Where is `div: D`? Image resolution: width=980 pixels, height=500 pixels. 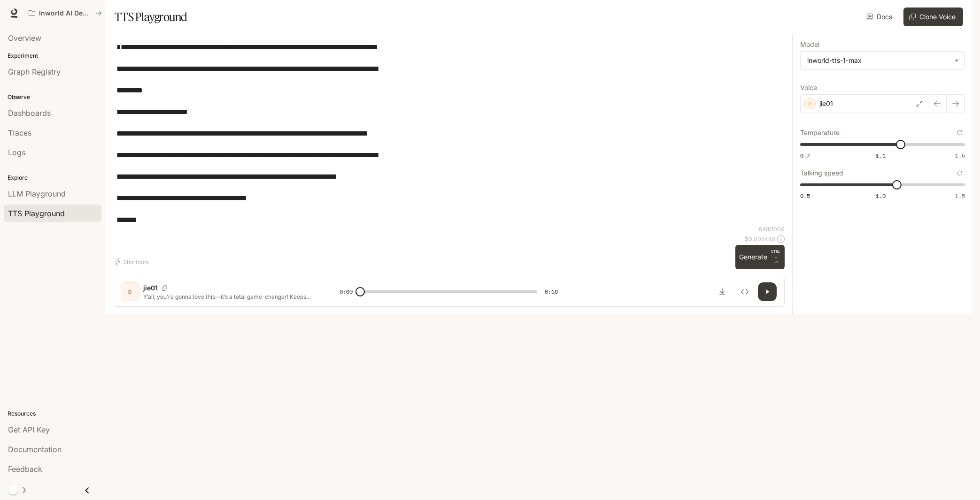
div: D is located at coordinates (130, 292).